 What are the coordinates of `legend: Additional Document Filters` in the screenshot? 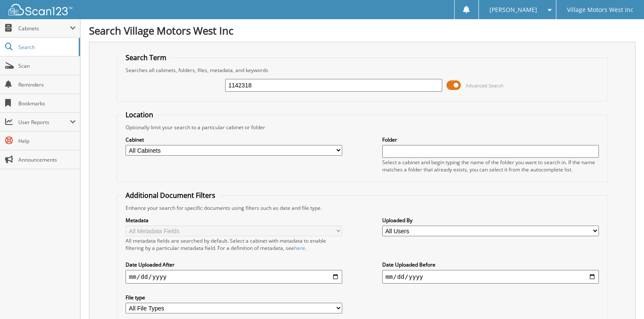 It's located at (170, 195).